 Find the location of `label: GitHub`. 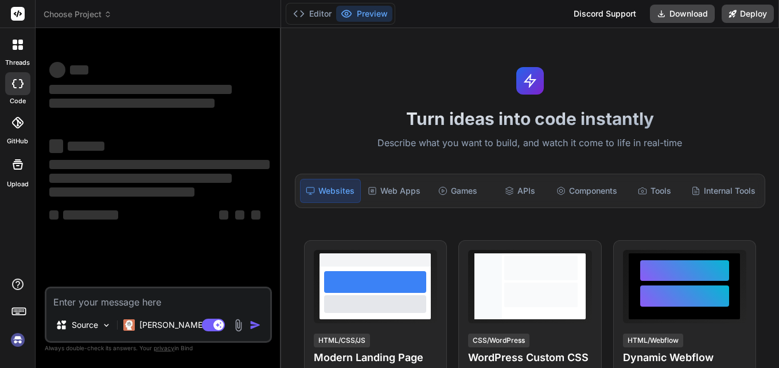

label: GitHub is located at coordinates (17, 141).